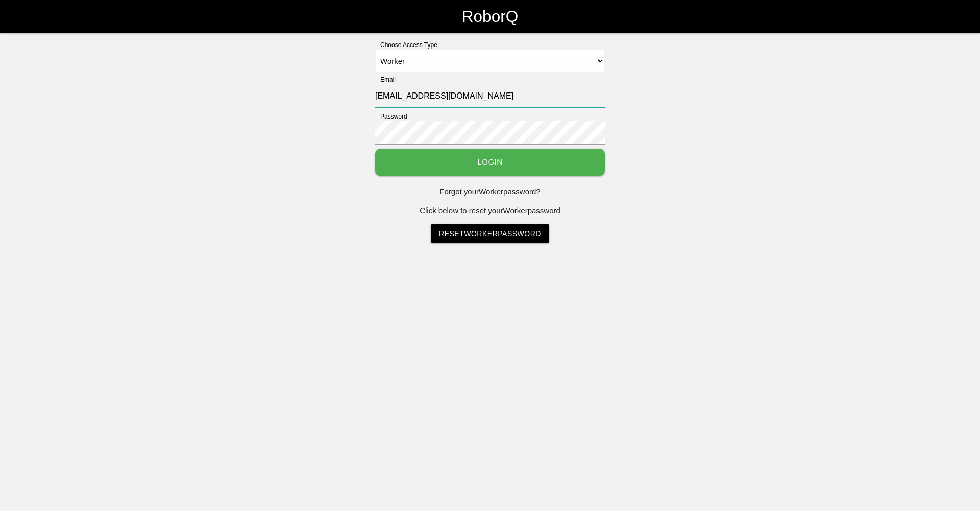 The width and height of the screenshot is (980, 511). What do you see at coordinates (490, 234) in the screenshot?
I see `a: ResetWorkerPassword` at bounding box center [490, 234].